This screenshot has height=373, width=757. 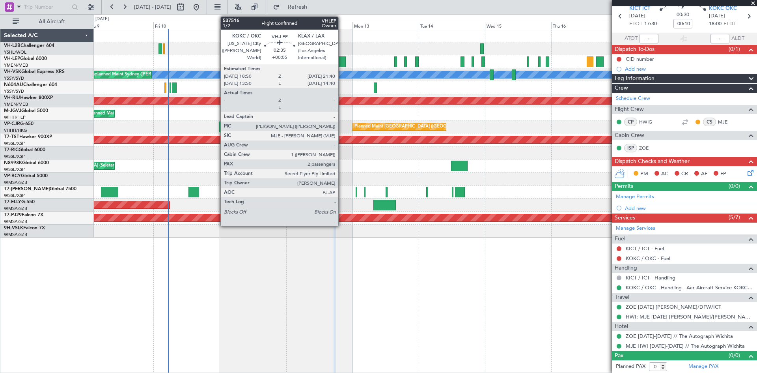 What do you see at coordinates (626, 268) in the screenshot?
I see `span: Handling` at bounding box center [626, 268].